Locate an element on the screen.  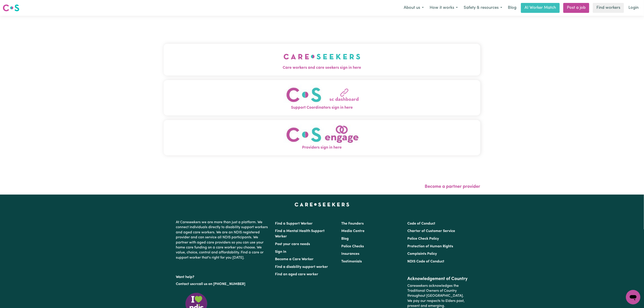
a: NDIS Code of Conduct is located at coordinates (426, 262).